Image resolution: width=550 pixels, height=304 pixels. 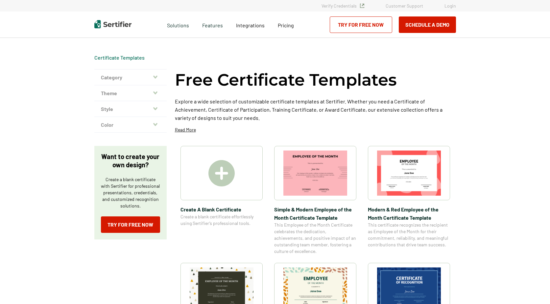 What do you see at coordinates (131, 192) in the screenshot?
I see `p: Create a blank certificate with Sertifier for professional presentations, credentials, and custom...` at bounding box center [131, 192].